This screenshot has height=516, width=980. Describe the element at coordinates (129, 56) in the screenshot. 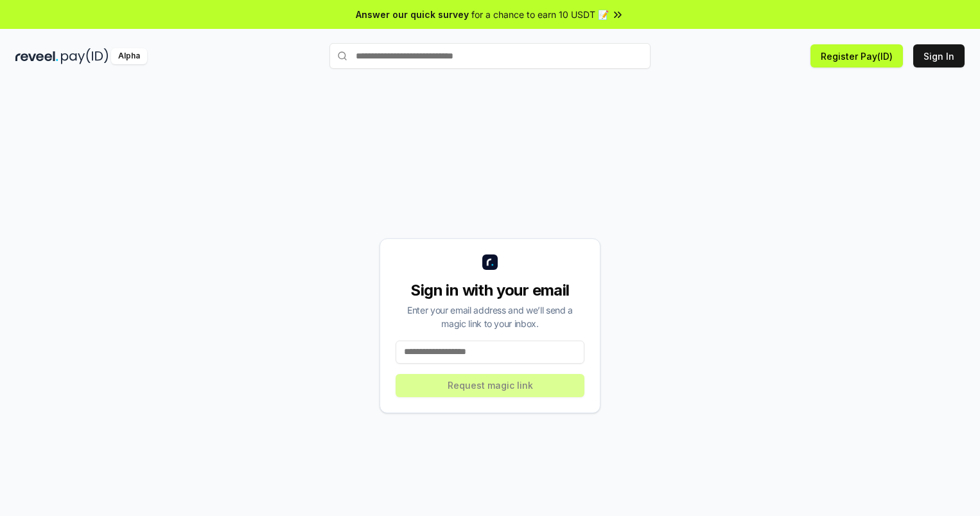

I see `div: Alpha` at that location.